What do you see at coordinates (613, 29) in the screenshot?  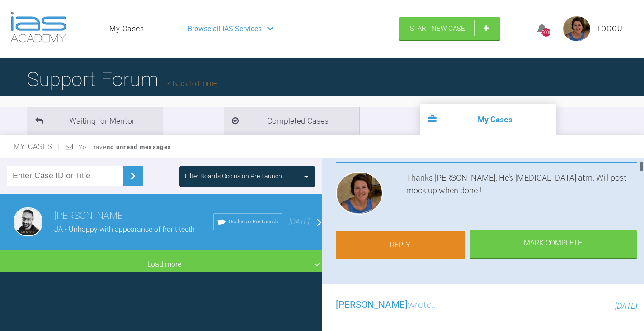 I see `a: Logout` at bounding box center [613, 29].